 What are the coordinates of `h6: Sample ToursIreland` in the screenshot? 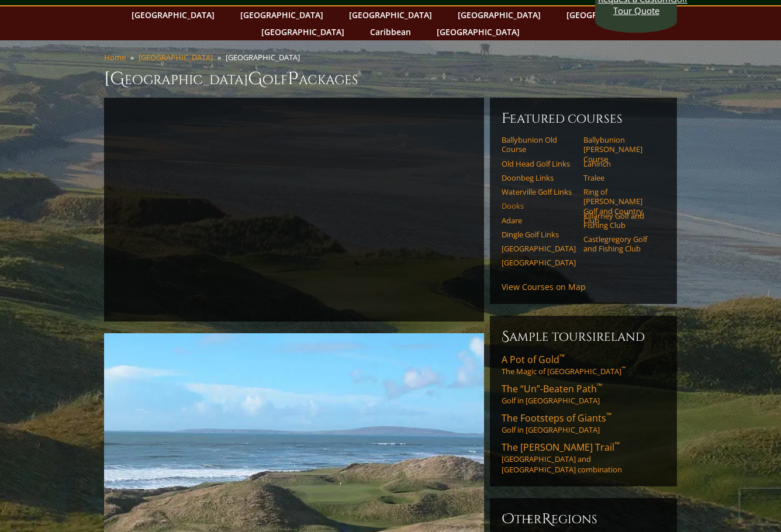 It's located at (583, 336).